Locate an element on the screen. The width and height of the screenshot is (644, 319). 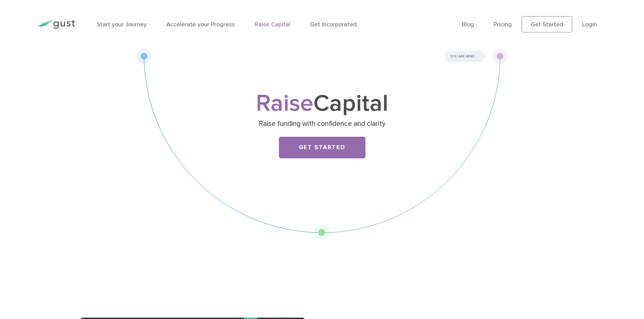
p: Raise funding with confidence and clarity is located at coordinates (322, 124).